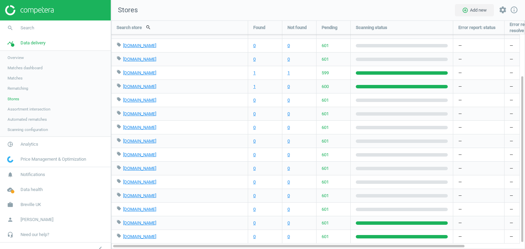 The width and height of the screenshot is (525, 249). What do you see at coordinates (502, 10) in the screenshot?
I see `button: settings` at bounding box center [502, 10].